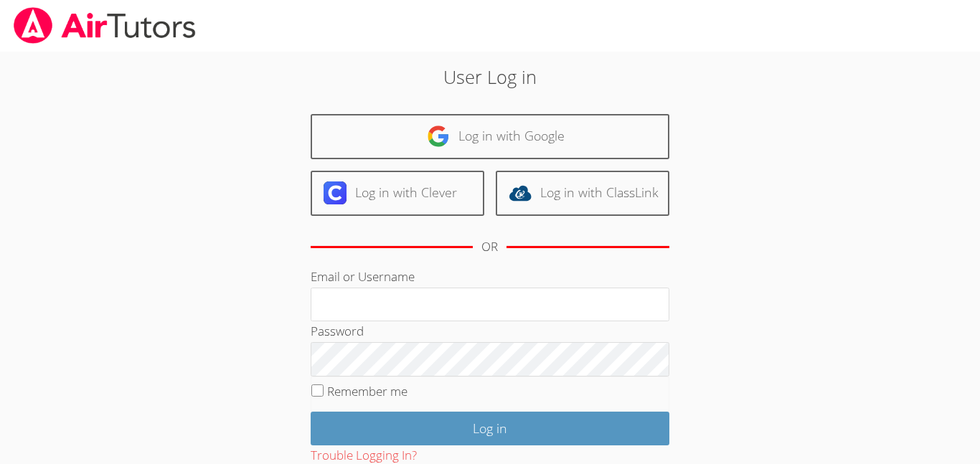 The width and height of the screenshot is (980, 464). I want to click on a: Log in with ClassLink, so click(583, 193).